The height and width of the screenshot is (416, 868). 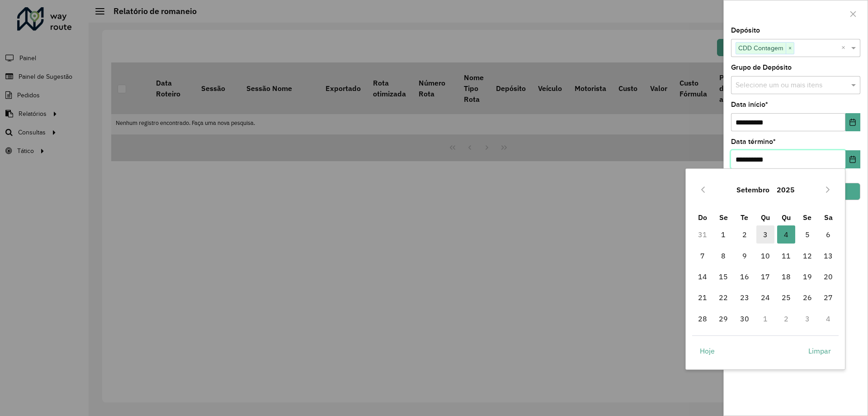 I want to click on td: 5, so click(x=808, y=234).